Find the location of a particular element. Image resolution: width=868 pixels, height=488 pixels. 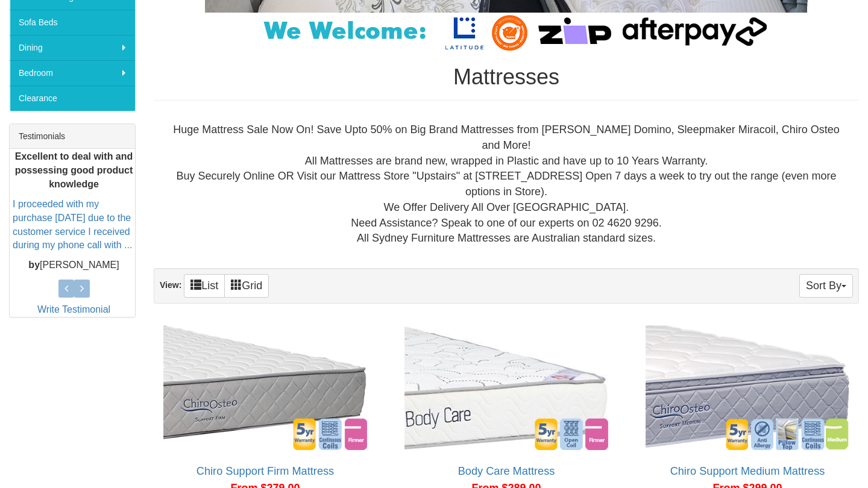

a: Write Testimonial is located at coordinates (73, 309).